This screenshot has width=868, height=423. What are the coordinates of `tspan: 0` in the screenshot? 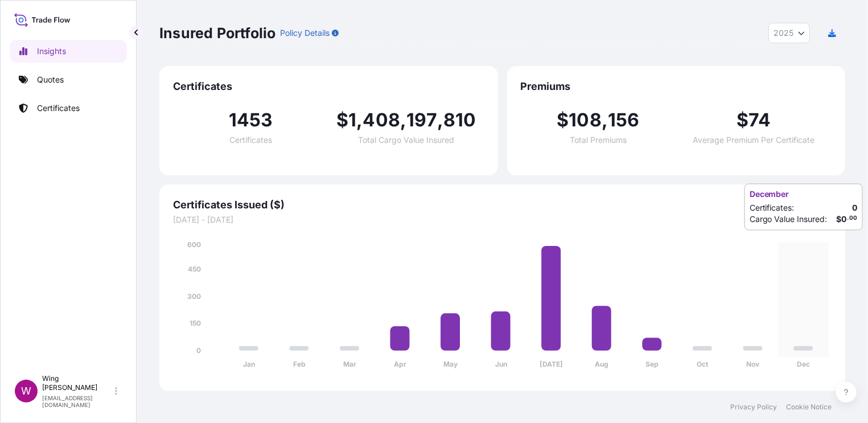 It's located at (198, 350).